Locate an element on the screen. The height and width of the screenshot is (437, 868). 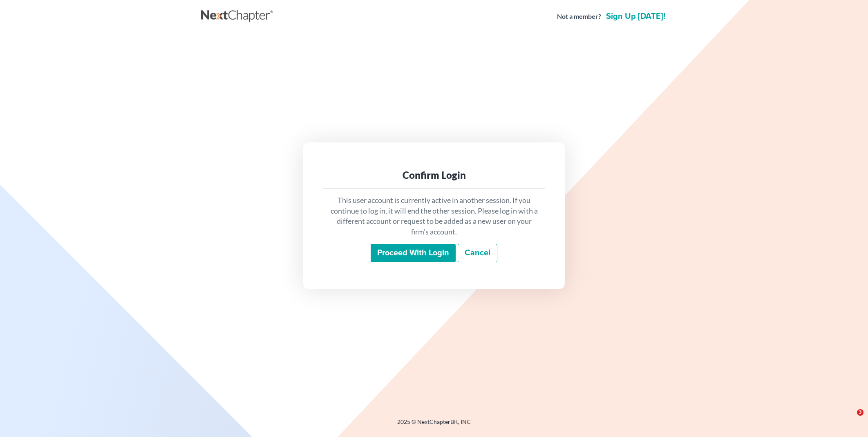
div: 2025 © NextChapterBK, INC is located at coordinates (434, 425).